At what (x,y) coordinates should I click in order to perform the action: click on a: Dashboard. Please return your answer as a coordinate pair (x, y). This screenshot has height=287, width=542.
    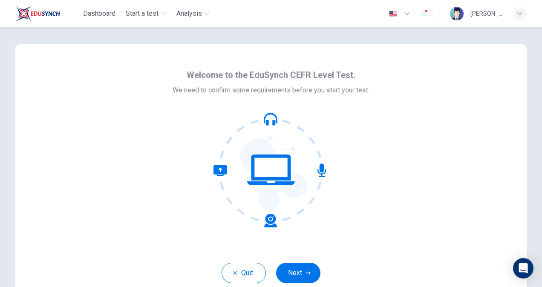
    Looking at the image, I should click on (99, 14).